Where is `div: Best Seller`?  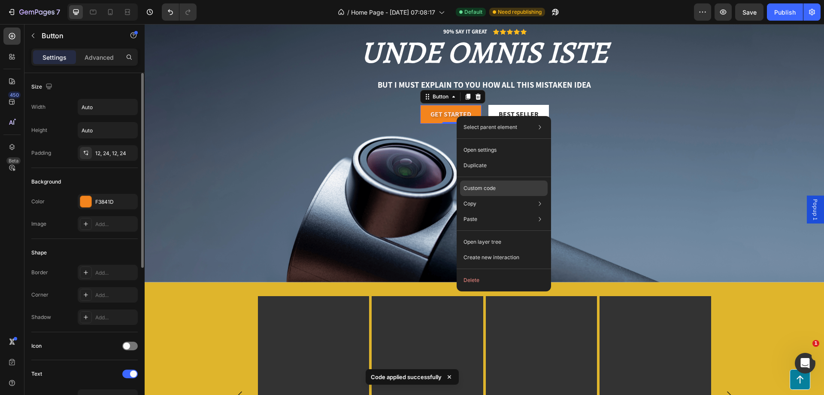 div: Best Seller is located at coordinates (374, 90).